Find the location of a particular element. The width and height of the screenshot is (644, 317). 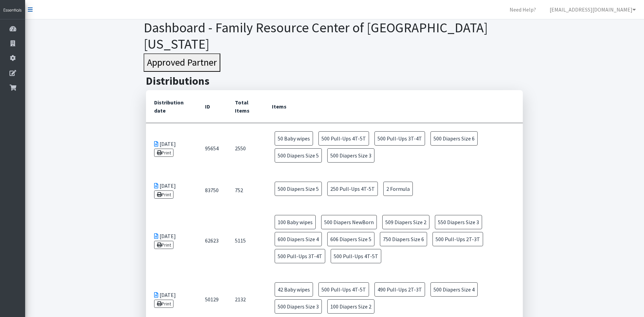

span: 50 Baby wipes is located at coordinates (294, 138).